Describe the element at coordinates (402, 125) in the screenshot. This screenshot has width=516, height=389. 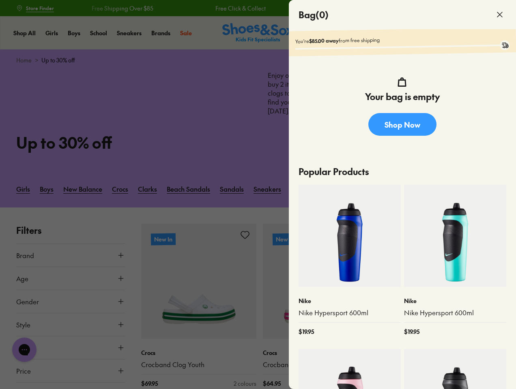
I see `a: Shop Now` at that location.